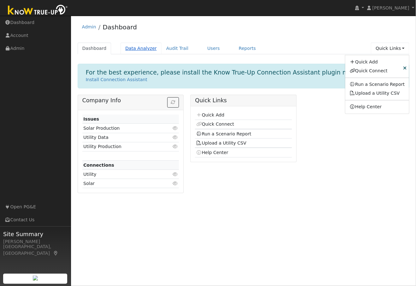  I want to click on a: Map, so click(56, 253).